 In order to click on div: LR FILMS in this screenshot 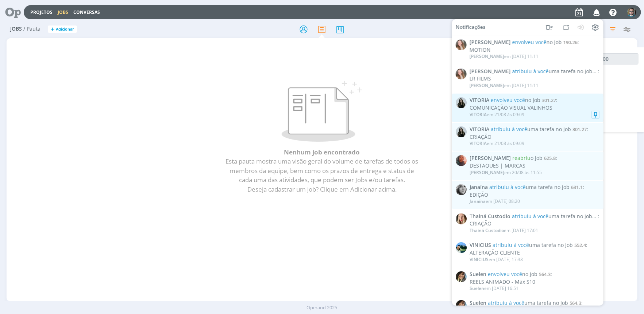, I will do `click(535, 79)`.